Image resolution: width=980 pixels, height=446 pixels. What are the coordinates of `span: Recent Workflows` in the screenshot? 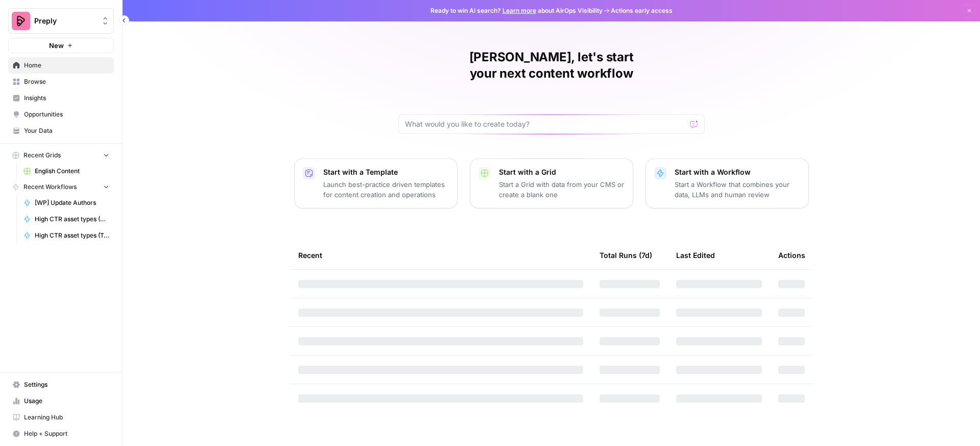 It's located at (50, 187).